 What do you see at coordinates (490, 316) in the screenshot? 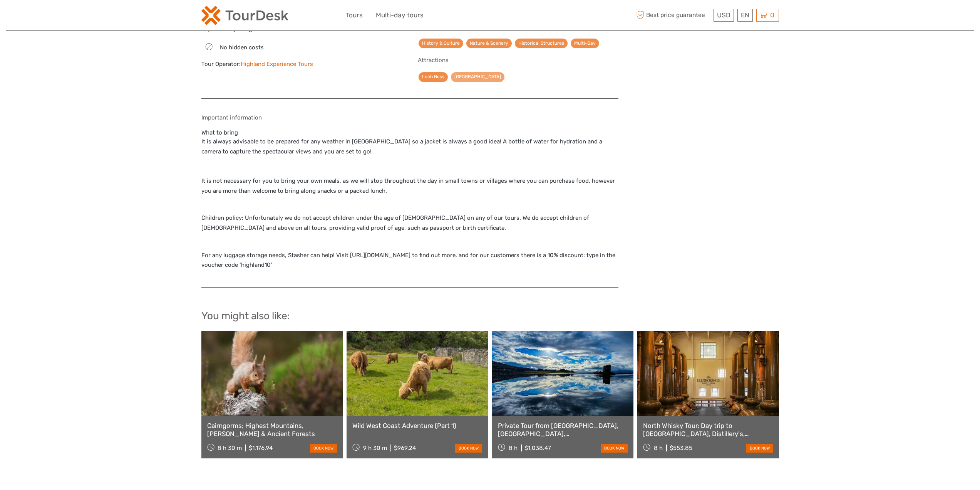
I see `h2: You might also like:` at bounding box center [490, 316].